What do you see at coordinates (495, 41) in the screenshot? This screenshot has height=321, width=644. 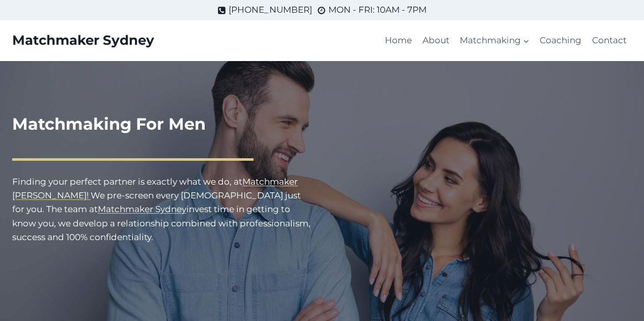 I see `a: Matchmaking` at bounding box center [495, 41].